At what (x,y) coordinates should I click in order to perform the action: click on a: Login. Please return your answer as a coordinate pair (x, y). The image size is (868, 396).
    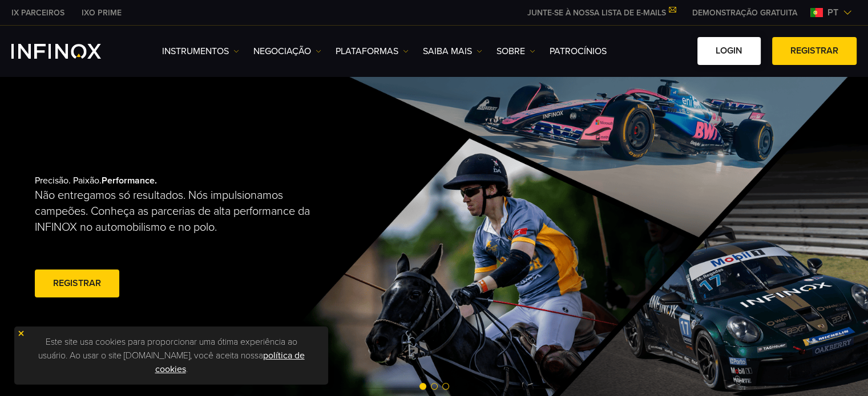
    Looking at the image, I should click on (729, 51).